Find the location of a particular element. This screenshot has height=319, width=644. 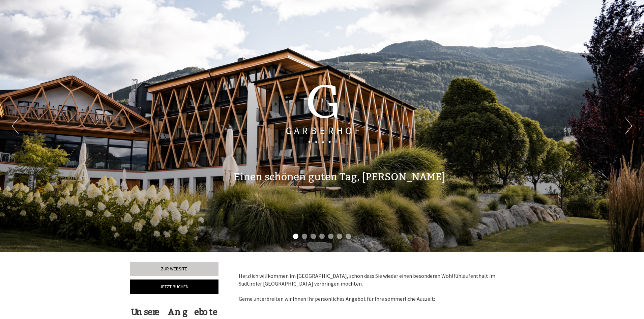

div: Unsere Angebote is located at coordinates (174, 312).